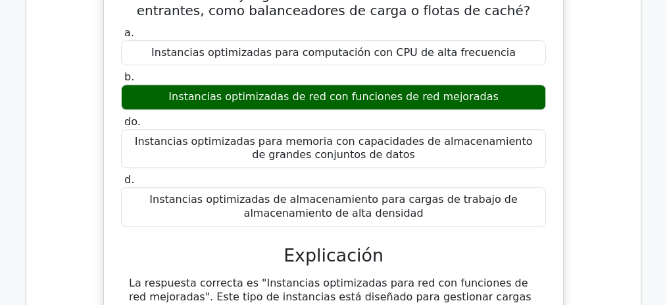 This screenshot has height=305, width=667. What do you see at coordinates (333, 206) in the screenshot?
I see `font: Instancias optimizadas de almacenamiento para cargas de trabajo de almacenamiento de alta densidad` at bounding box center [333, 206].